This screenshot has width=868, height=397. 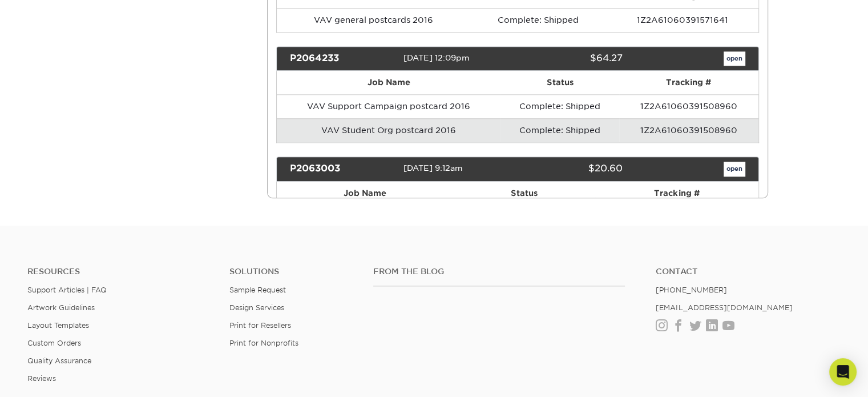 What do you see at coordinates (61, 307) in the screenshot?
I see `a: Artwork Guidelines` at bounding box center [61, 307].